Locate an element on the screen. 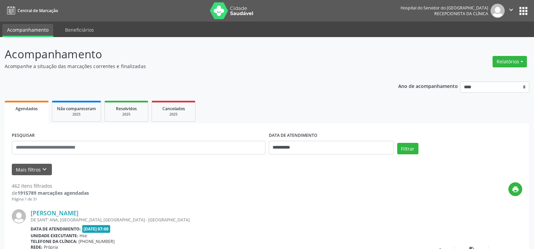 This screenshot has height=249, width=534. p: Acompanhamento is located at coordinates (188, 54).